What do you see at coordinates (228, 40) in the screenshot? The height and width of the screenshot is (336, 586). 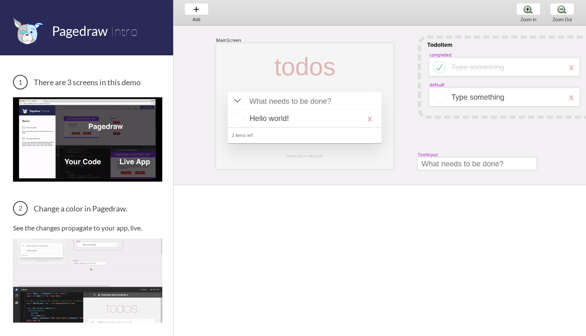 I see `div: MainScreen` at bounding box center [228, 40].